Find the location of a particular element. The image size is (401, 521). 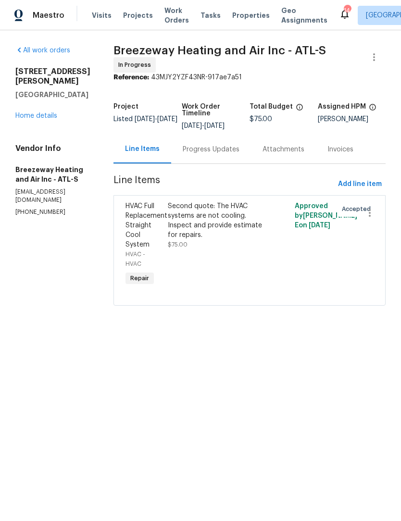

h5: Breezeway Heating and Air Inc - ATL-S is located at coordinates (53, 175).